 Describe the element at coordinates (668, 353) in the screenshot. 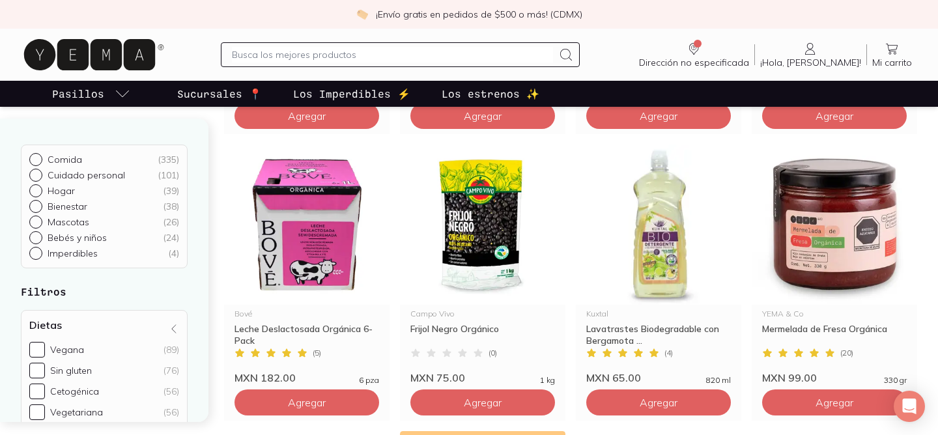

I see `span: ( 4 )` at that location.